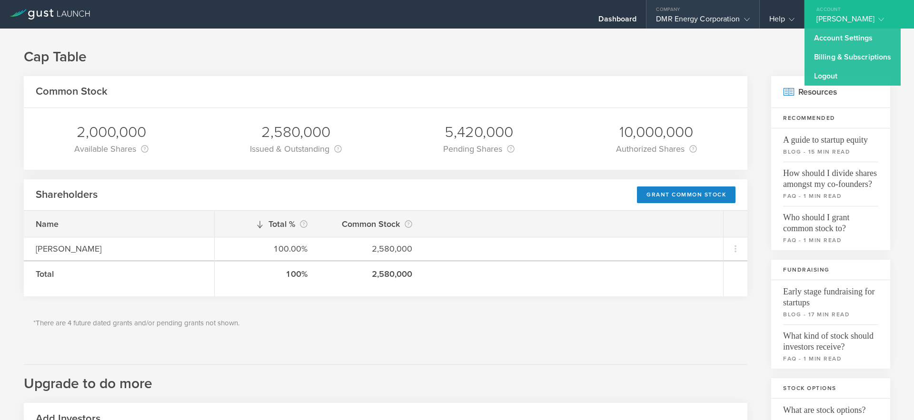 Image resolution: width=914 pixels, height=420 pixels. What do you see at coordinates (831, 270) in the screenshot?
I see `h3: Fundraising` at bounding box center [831, 270].